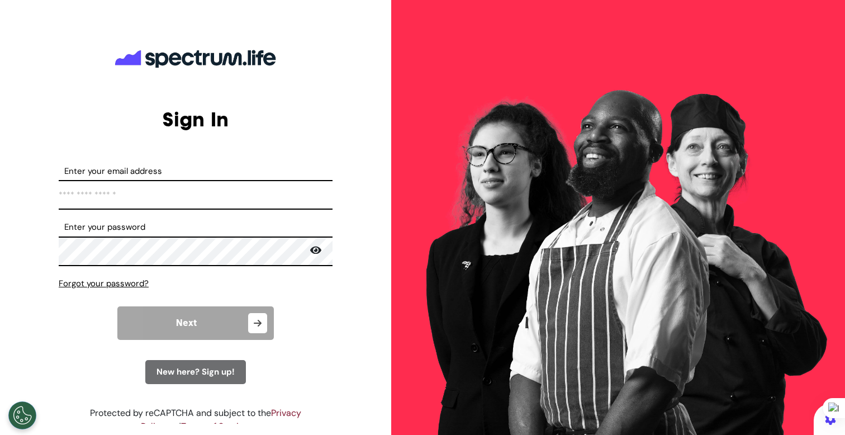  I want to click on button: Open Preferences, so click(22, 415).